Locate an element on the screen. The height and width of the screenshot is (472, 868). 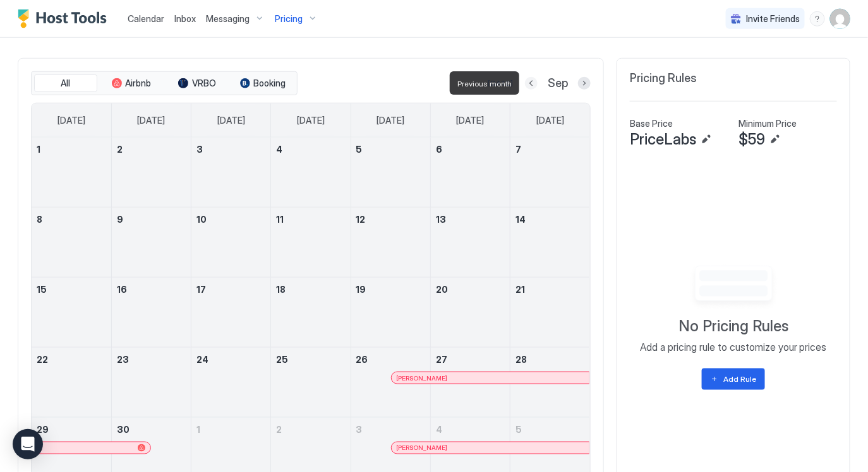
a: September 25, 2024 is located at coordinates (310, 359).